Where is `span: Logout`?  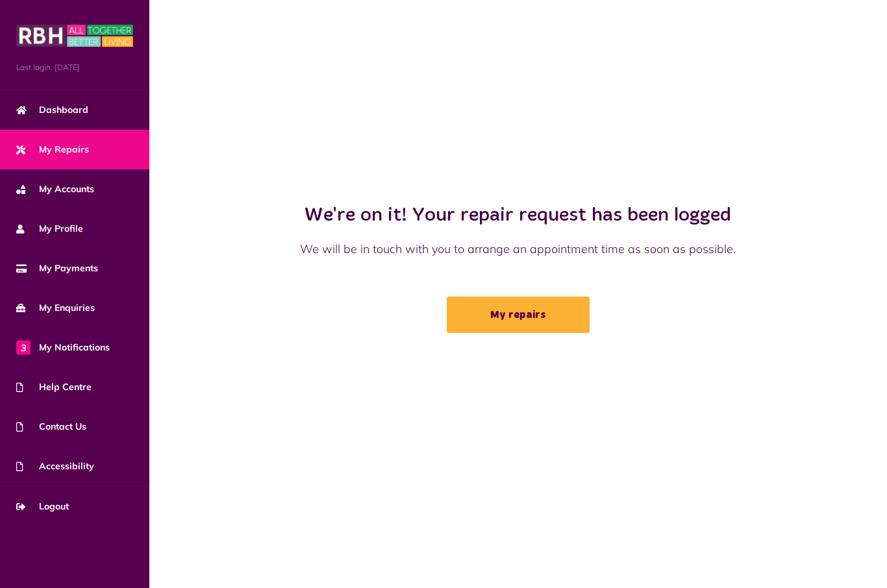 span: Logout is located at coordinates (42, 506).